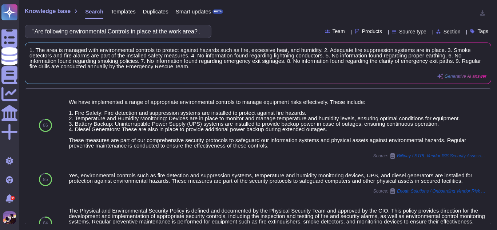  What do you see at coordinates (156, 11) in the screenshot?
I see `span: Duplicates` at bounding box center [156, 11].